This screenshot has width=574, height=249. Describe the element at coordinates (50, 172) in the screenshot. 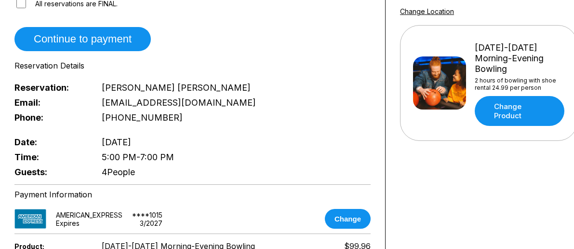

I see `span: Guests:` at that location.